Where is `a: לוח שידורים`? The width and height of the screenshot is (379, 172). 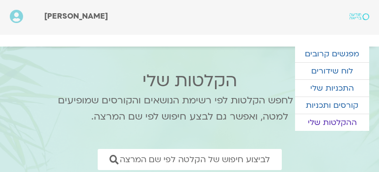
a: לוח שידורים is located at coordinates (332, 71).